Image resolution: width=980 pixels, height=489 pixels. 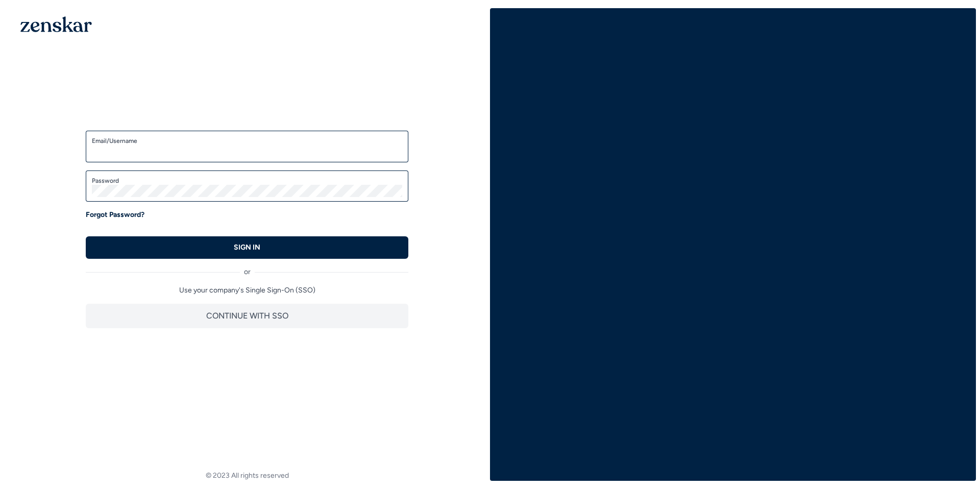 I want to click on label: Password, so click(x=247, y=181).